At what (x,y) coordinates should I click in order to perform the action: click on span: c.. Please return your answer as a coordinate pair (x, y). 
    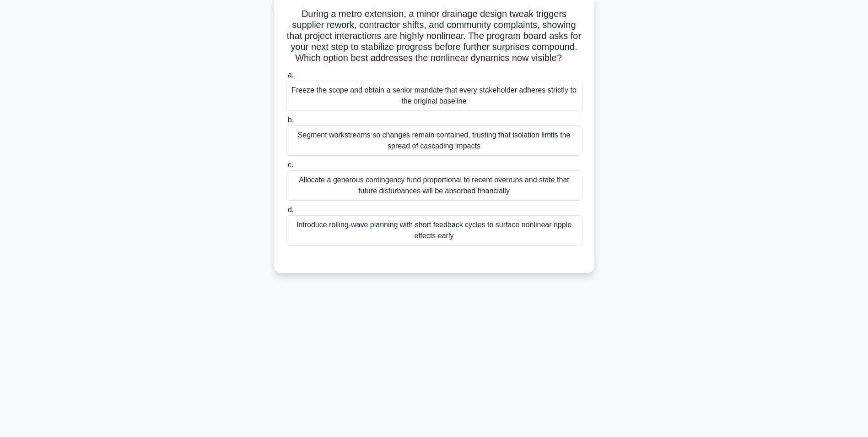
    Looking at the image, I should click on (290, 164).